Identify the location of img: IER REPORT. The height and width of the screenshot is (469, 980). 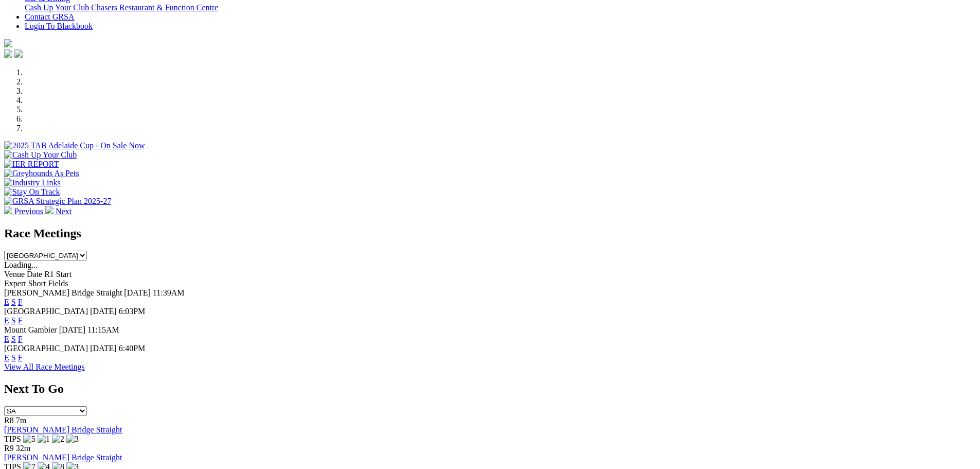
(32, 164).